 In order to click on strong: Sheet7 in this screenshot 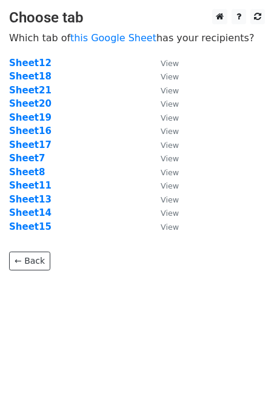, I will do `click(27, 158)`.